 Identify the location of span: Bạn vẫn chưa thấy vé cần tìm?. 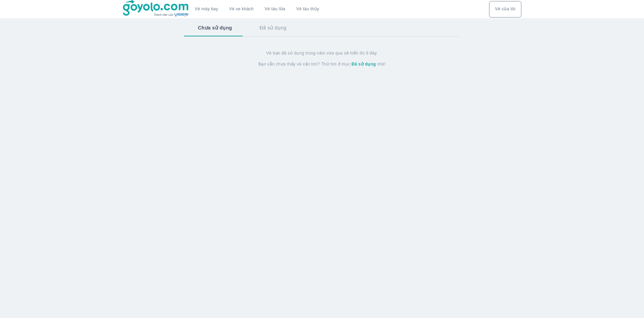
(289, 64).